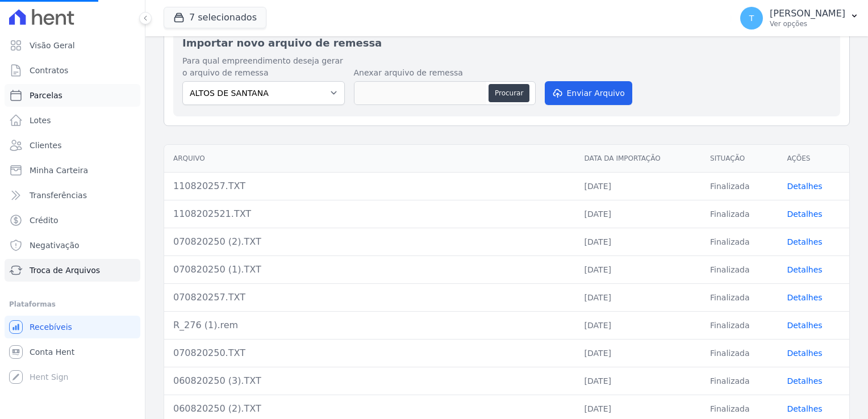  What do you see at coordinates (215, 18) in the screenshot?
I see `button: 7 selecionados` at bounding box center [215, 18].